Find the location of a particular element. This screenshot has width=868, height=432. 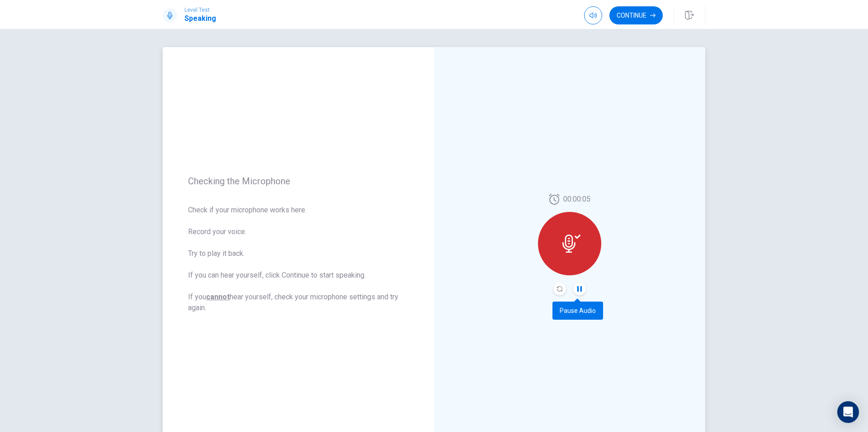

span: Level Test is located at coordinates (200, 10).